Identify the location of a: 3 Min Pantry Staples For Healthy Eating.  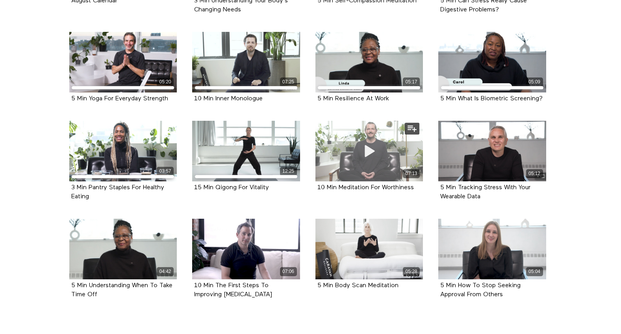
(118, 192).